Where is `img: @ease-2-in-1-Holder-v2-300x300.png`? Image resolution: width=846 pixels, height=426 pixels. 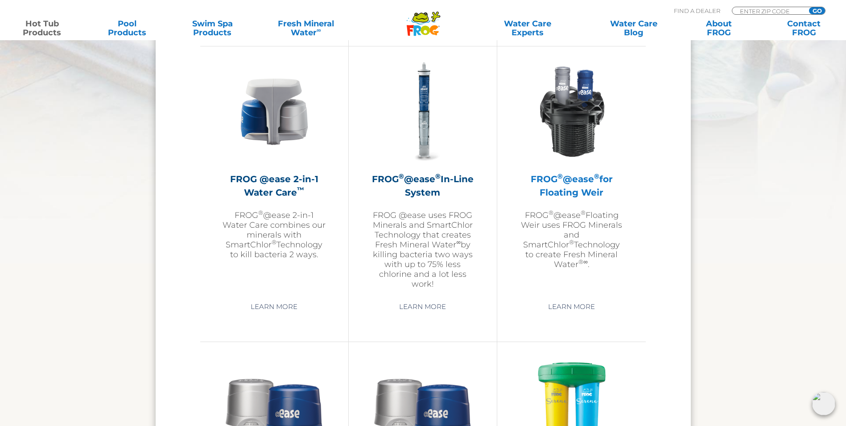 img: @ease-2-in-1-Holder-v2-300x300.png is located at coordinates (274, 112).